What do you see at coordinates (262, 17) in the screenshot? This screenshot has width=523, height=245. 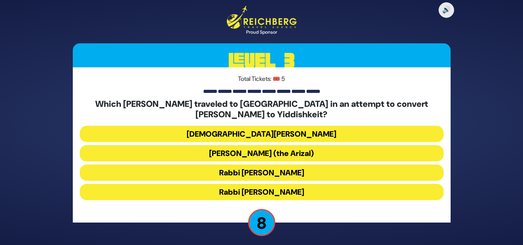 I see `img: Reichberg Travel` at bounding box center [262, 17].